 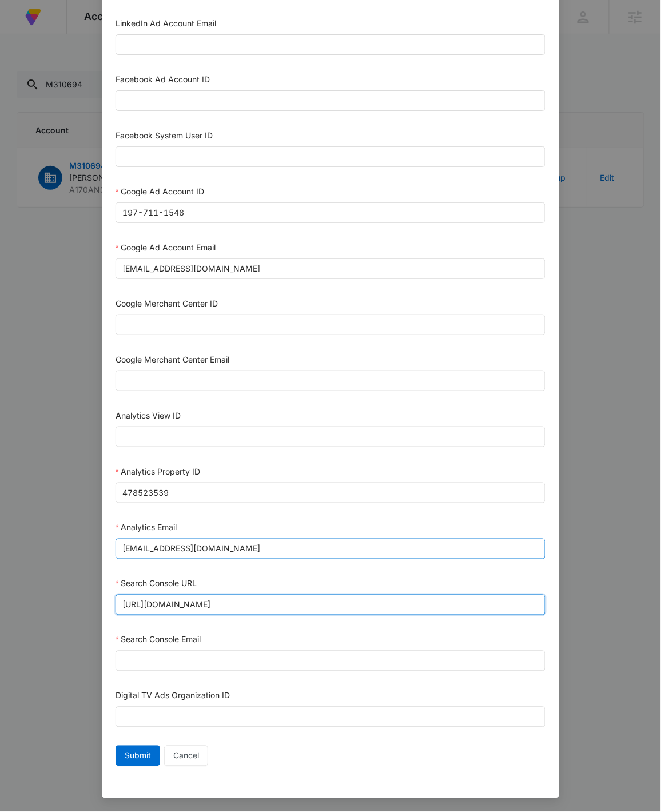 What do you see at coordinates (330, 661) in the screenshot?
I see `input: Search Console Email` at bounding box center [330, 661].